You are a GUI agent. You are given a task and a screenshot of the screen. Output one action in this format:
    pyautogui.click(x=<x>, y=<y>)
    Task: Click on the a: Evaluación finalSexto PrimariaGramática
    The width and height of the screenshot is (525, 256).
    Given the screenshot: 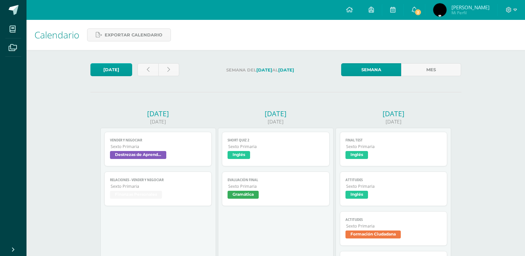 What is the action you would take?
    pyautogui.click(x=276, y=189)
    